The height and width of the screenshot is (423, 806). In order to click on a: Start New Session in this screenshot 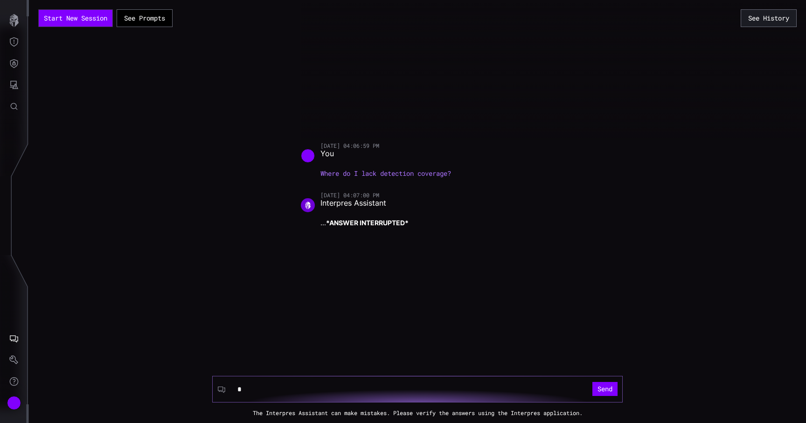, I will do `click(76, 18)`.